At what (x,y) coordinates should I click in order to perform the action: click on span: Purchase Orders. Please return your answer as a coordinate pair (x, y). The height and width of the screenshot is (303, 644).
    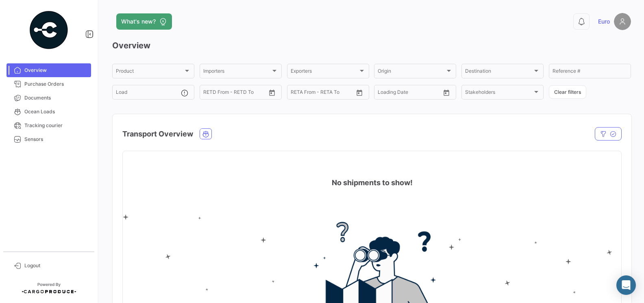
    Looking at the image, I should click on (56, 84).